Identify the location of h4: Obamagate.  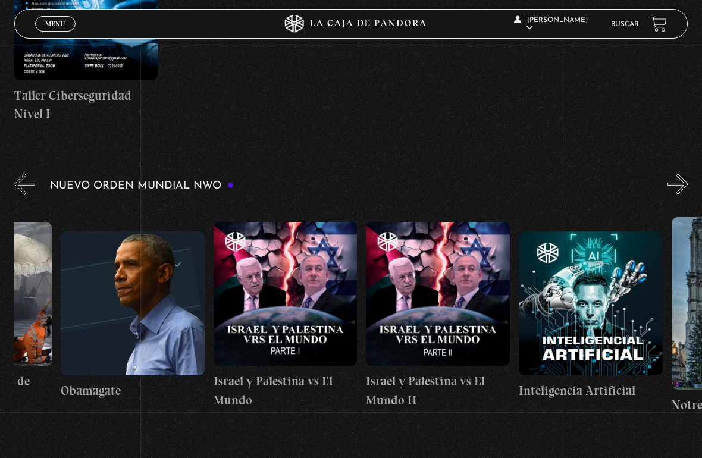
(133, 391).